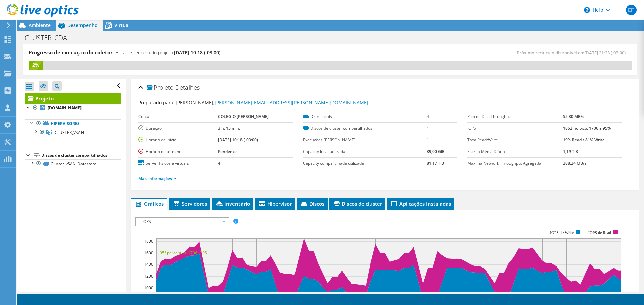 This screenshot has height=305, width=644. What do you see at coordinates (515, 163) in the screenshot?
I see `label: Maxima Network Throughput Agregada` at bounding box center [515, 163].